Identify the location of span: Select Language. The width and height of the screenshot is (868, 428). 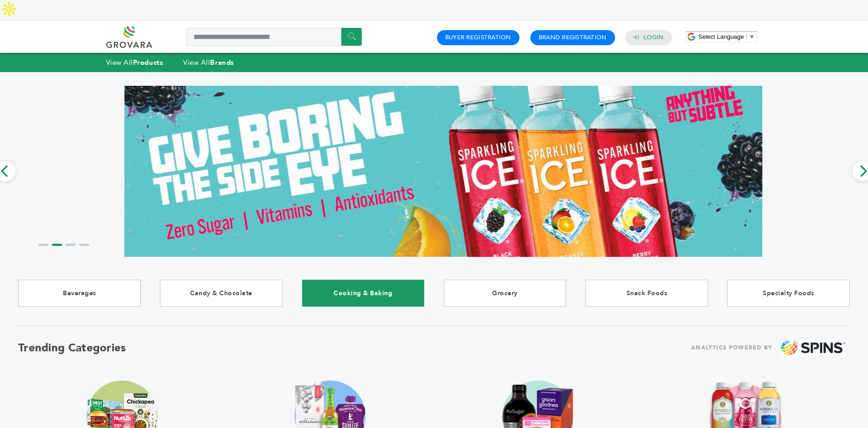
(721, 36).